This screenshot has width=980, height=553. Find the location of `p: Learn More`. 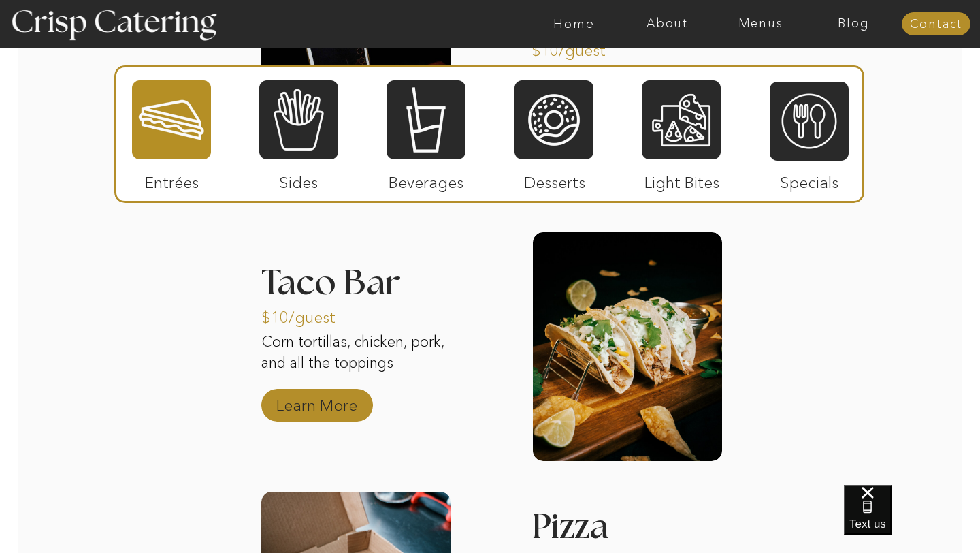

p: Learn More is located at coordinates (317, 401).